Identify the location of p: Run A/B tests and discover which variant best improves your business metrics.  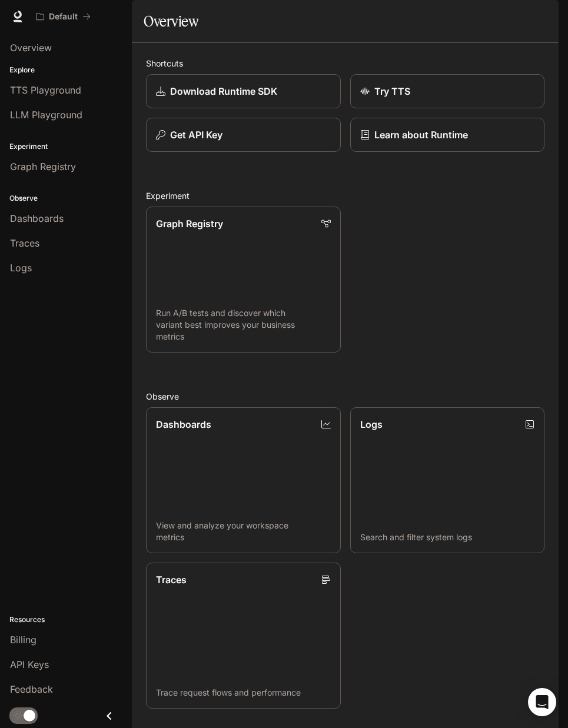
(243, 325).